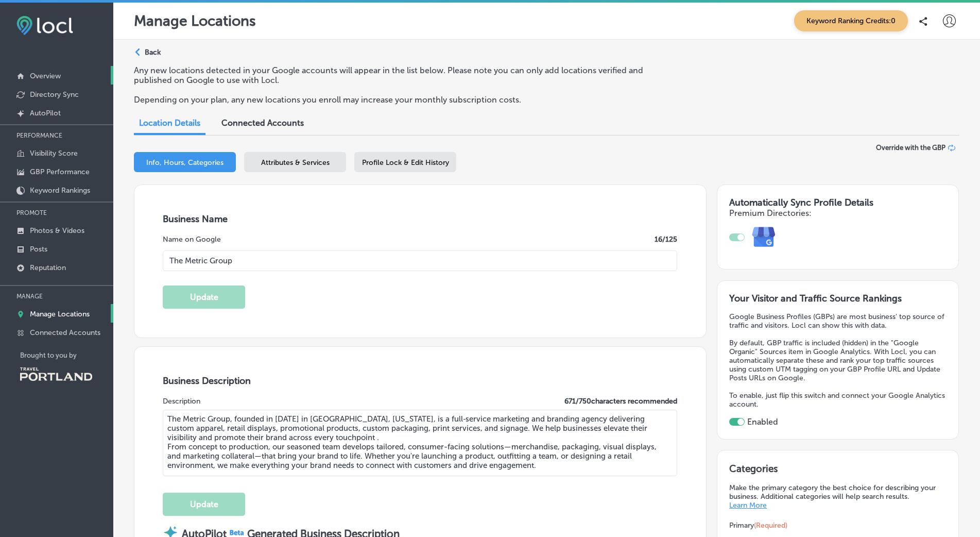 The width and height of the screenshot is (980, 537). I want to click on label: 16 /125, so click(666, 239).